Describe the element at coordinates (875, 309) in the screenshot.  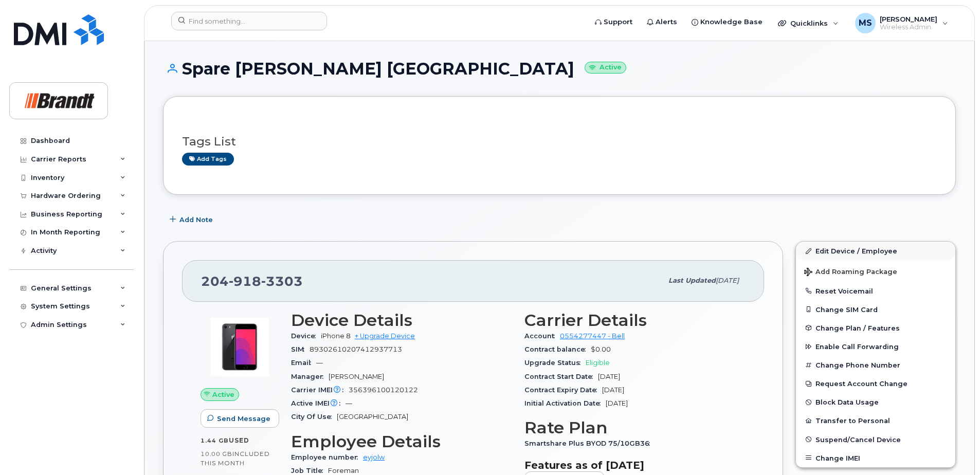
I see `button: Change SIM Card` at that location.